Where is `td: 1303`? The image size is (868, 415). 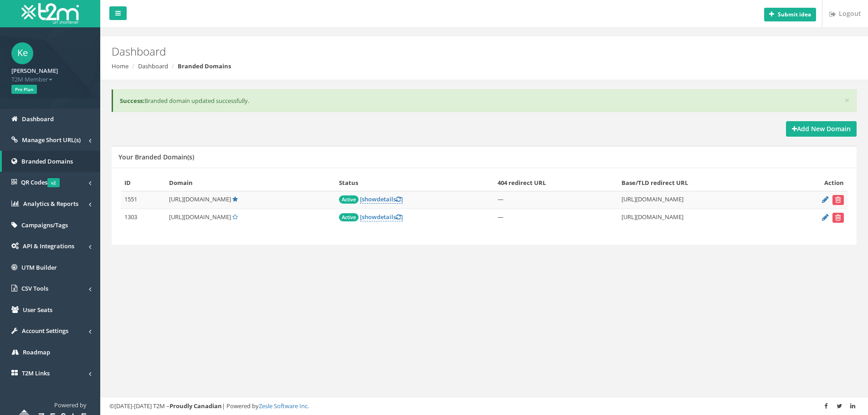
td: 1303 is located at coordinates (143, 217).